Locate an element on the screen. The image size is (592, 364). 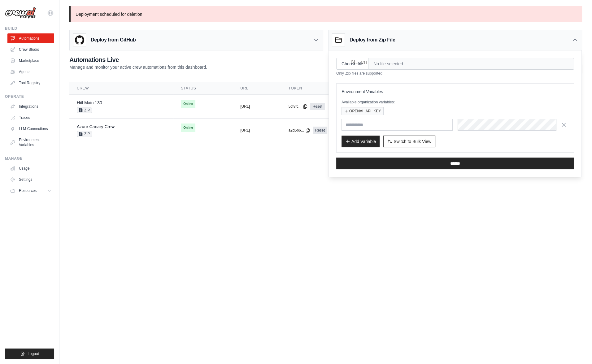
a: Tool Registry is located at coordinates (31, 83).